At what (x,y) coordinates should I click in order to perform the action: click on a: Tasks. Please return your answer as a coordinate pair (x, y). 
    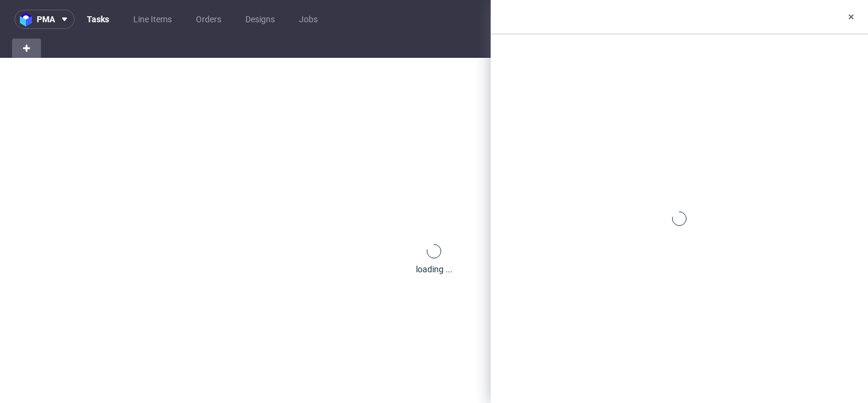
    Looking at the image, I should click on (97, 19).